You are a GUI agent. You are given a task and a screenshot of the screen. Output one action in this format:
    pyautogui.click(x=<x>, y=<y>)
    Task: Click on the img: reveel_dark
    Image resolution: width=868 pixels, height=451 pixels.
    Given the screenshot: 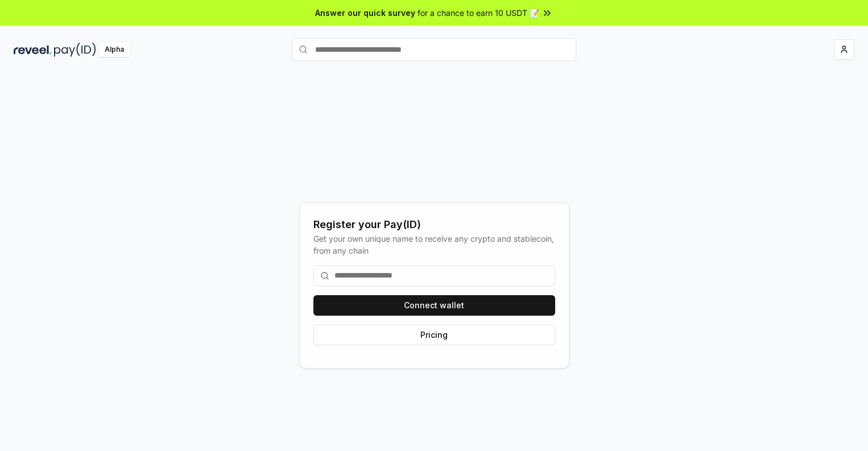 What is the action you would take?
    pyautogui.click(x=32, y=50)
    